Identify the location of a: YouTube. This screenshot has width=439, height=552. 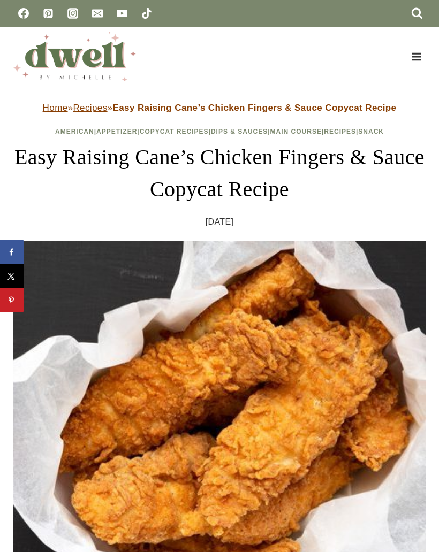
(122, 13).